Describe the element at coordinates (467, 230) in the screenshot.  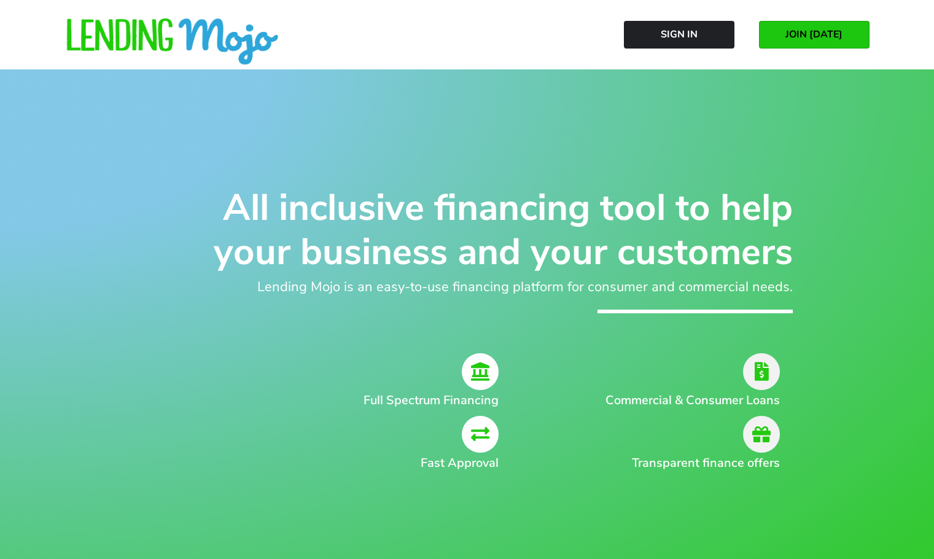
I see `h1: All inclusive financing tool to help your business and your customers` at that location.